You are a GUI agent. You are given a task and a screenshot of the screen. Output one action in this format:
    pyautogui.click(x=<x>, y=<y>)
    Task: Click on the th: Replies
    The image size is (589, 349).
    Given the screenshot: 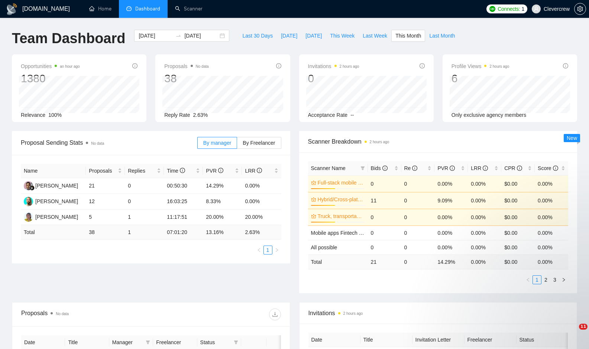 What is the action you would take?
    pyautogui.click(x=144, y=171)
    